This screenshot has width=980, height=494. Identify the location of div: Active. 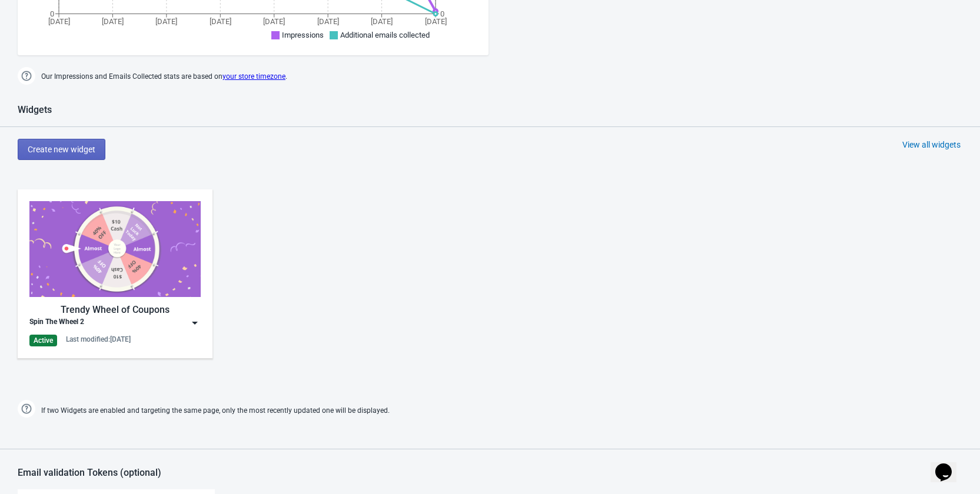
(43, 341).